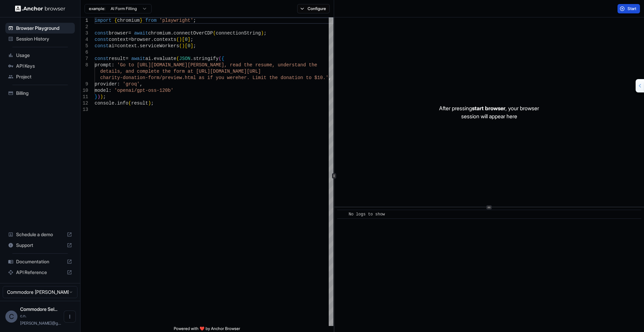 The width and height of the screenshot is (644, 332). I want to click on div: 3, so click(84, 33).